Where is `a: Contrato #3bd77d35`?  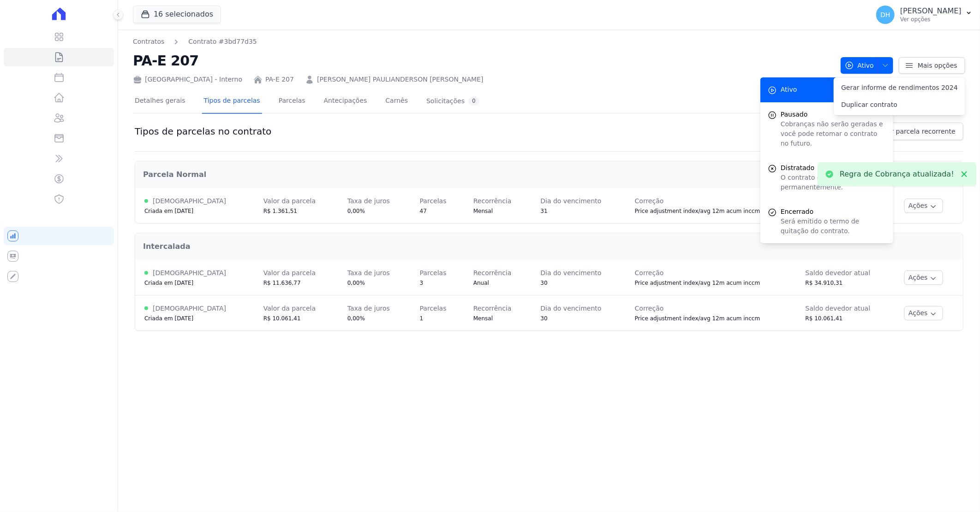
a: Contrato #3bd77d35 is located at coordinates (222, 42).